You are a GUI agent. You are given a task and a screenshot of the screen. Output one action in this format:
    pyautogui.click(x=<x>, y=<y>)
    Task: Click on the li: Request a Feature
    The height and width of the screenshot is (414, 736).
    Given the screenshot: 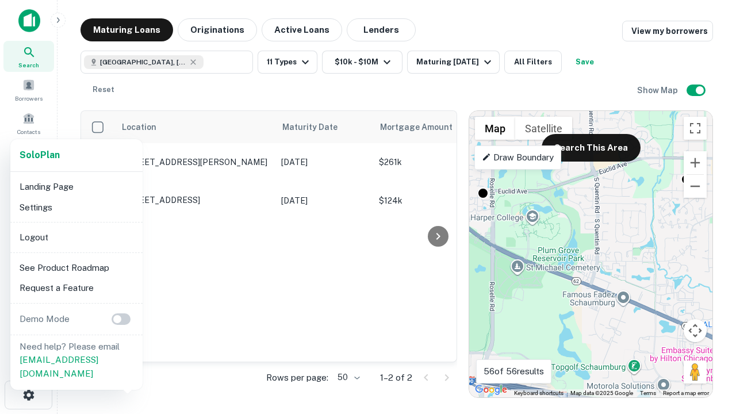 What is the action you would take?
    pyautogui.click(x=77, y=288)
    